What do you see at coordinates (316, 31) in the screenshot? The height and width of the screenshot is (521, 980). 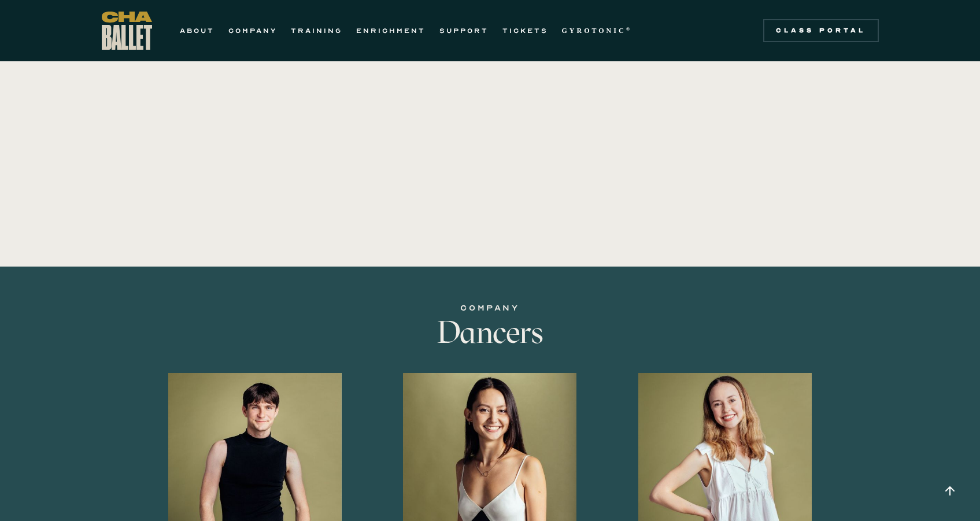 I see `a: TRAINING` at bounding box center [316, 31].